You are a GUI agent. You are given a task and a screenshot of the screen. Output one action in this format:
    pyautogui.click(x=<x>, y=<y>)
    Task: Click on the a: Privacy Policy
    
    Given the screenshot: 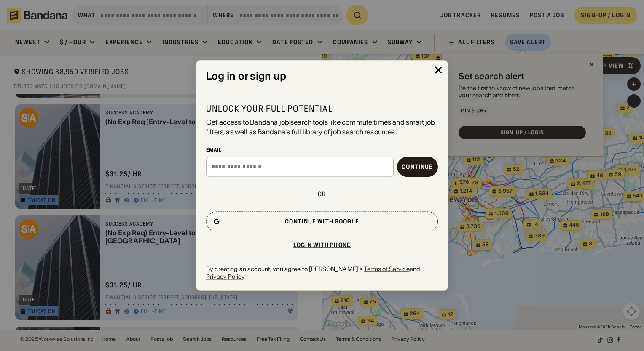 What is the action you would take?
    pyautogui.click(x=225, y=276)
    